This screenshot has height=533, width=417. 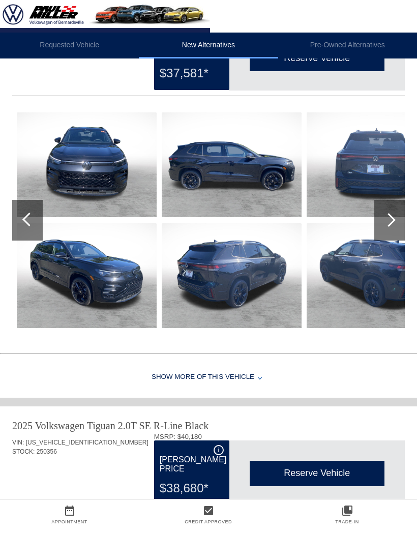 What do you see at coordinates (279, 436) in the screenshot?
I see `div: MSRP: $40,180` at bounding box center [279, 436].